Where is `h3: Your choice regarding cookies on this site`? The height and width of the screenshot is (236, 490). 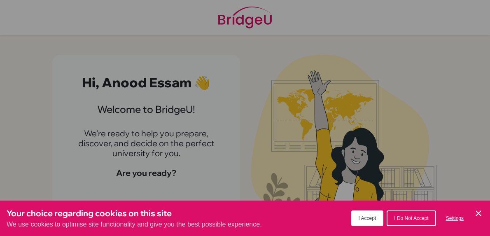 h3: Your choice regarding cookies on this site is located at coordinates (134, 213).